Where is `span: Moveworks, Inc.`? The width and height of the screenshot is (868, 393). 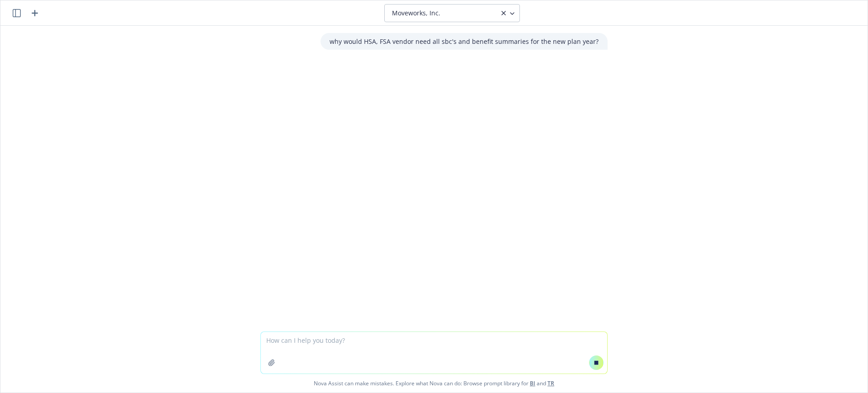
span: Moveworks, Inc. is located at coordinates (416, 13).